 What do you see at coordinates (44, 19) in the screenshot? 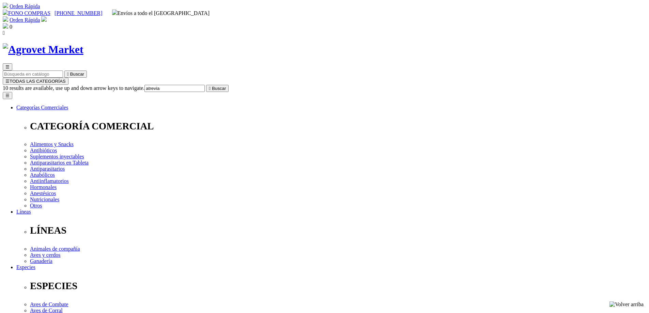
I see `img: user.svg` at bounding box center [44, 19].